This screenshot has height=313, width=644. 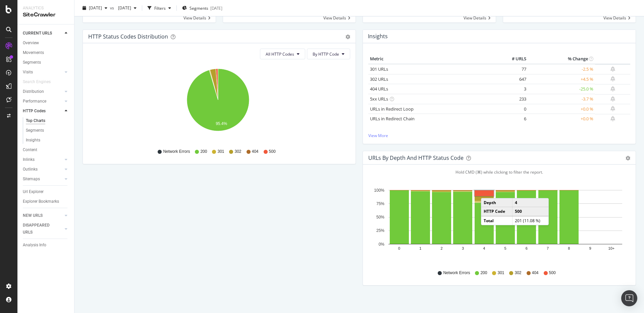 I want to click on text: 7, so click(x=548, y=249).